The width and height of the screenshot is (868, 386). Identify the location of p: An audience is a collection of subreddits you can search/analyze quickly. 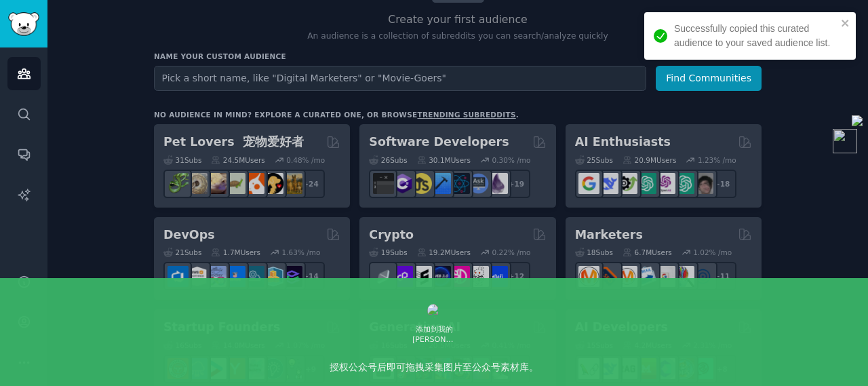
(458, 37).